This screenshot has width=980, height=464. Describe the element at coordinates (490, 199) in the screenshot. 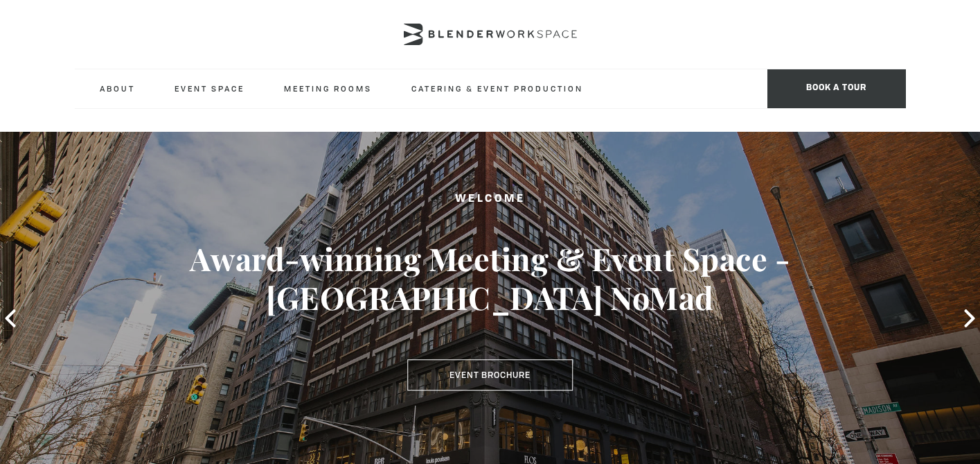

I see `h2: Welcome` at that location.